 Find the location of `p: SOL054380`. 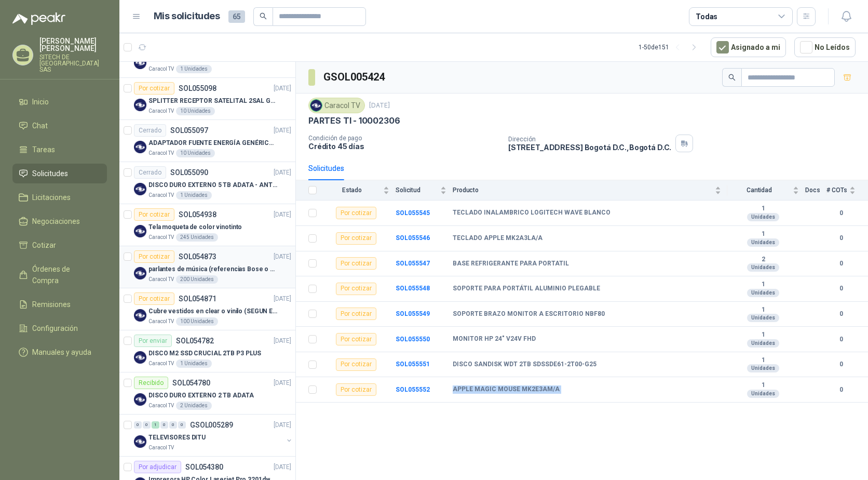

p: SOL054380 is located at coordinates (204, 467).